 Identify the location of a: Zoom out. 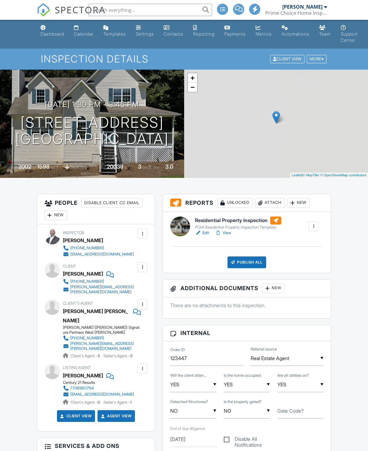
(192, 87).